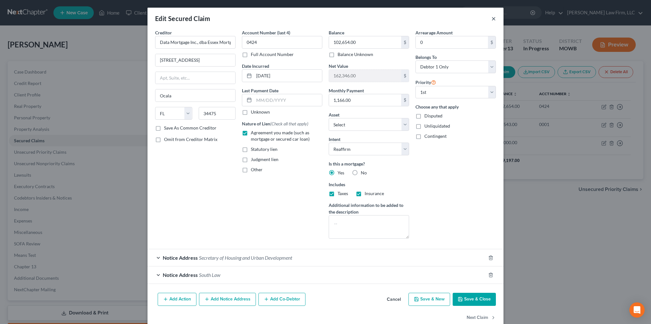  Describe the element at coordinates (195, 60) in the screenshot. I see `input: Enter address...` at that location.